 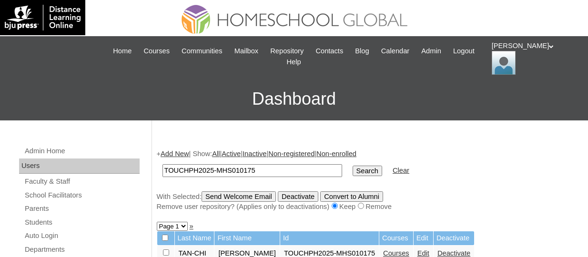 I want to click on a: All, so click(x=216, y=154).